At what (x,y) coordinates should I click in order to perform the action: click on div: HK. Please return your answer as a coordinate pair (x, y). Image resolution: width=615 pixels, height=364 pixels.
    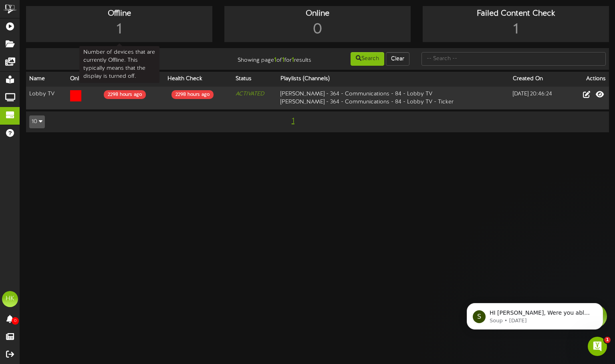
    Looking at the image, I should click on (10, 299).